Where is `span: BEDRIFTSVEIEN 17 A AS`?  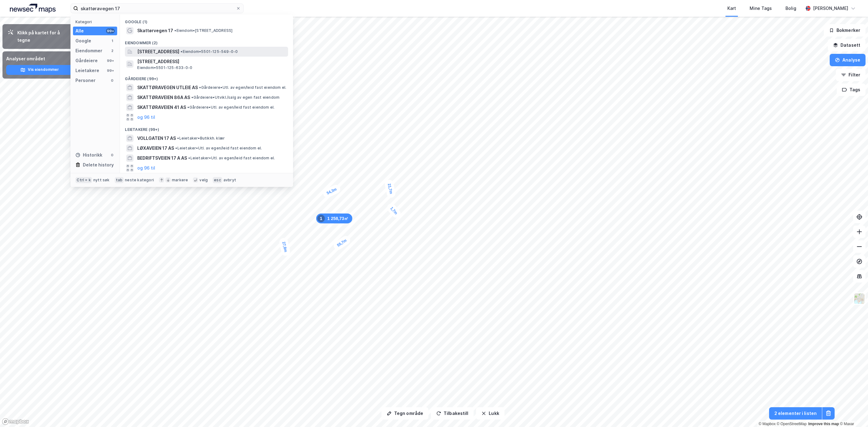
span: BEDRIFTSVEIEN 17 A AS is located at coordinates (162, 158).